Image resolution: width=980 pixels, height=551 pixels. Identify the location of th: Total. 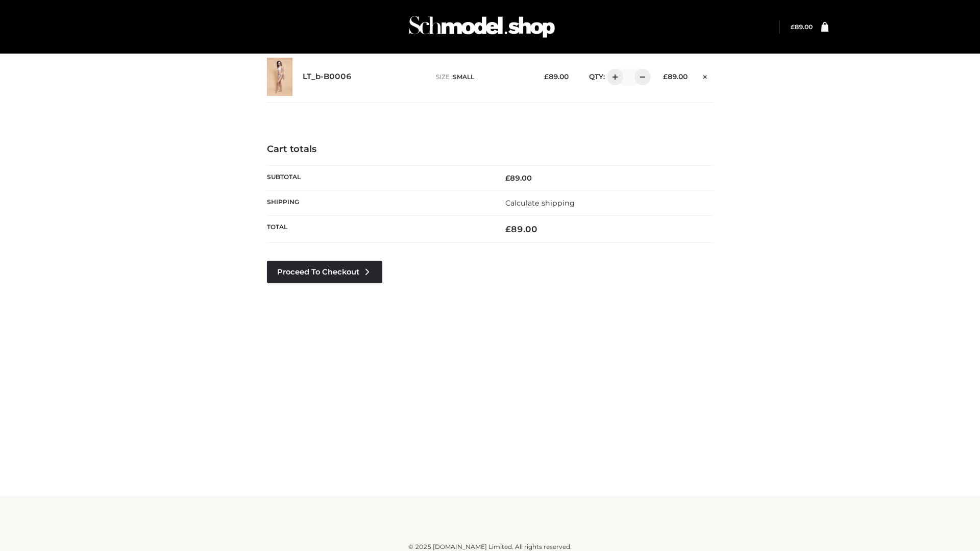
(378, 229).